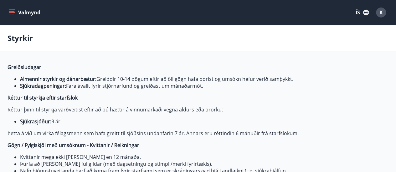 This screenshot has width=396, height=172. What do you see at coordinates (162, 122) in the screenshot?
I see `li: 3 ár` at bounding box center [162, 122].